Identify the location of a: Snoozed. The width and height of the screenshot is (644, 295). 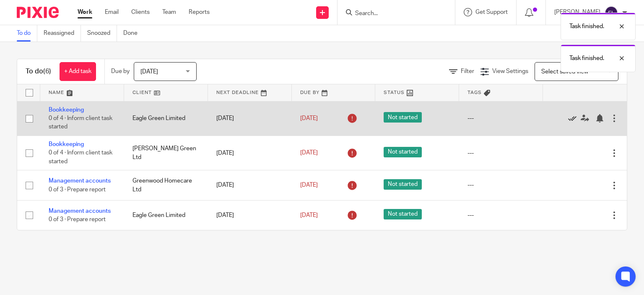
(102, 33).